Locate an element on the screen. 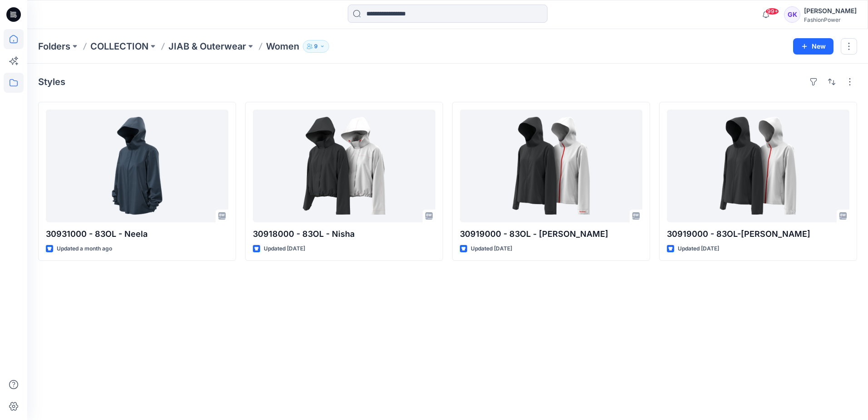 The width and height of the screenshot is (868, 420). button: New is located at coordinates (813, 46).